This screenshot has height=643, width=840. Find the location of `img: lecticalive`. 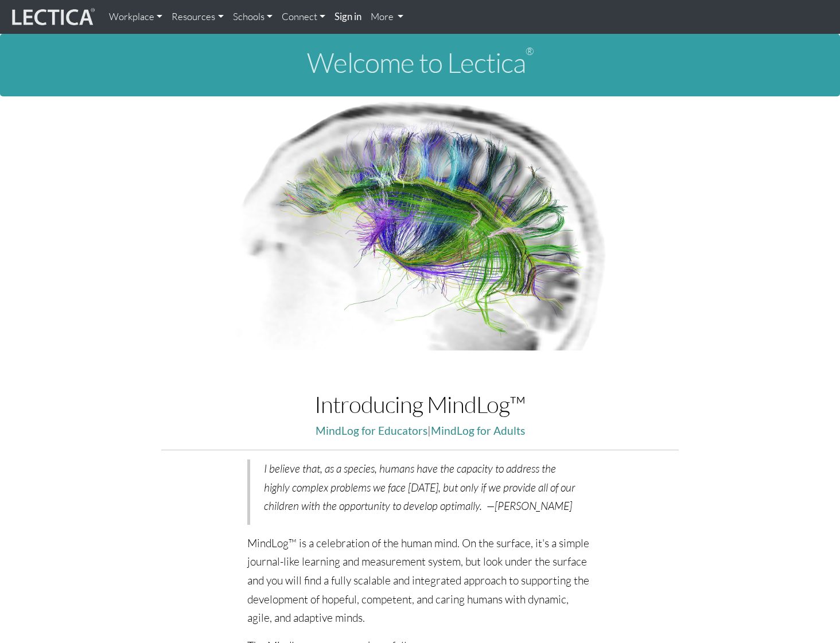

img: lecticalive is located at coordinates (52, 17).